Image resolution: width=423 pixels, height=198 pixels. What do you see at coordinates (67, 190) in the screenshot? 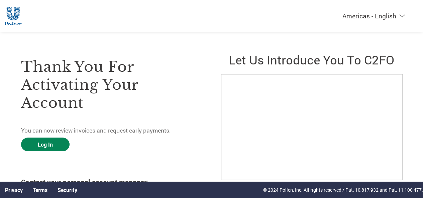
I see `a: Security` at bounding box center [67, 190].